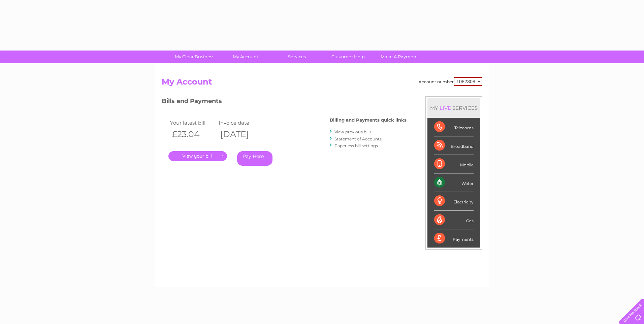 Image resolution: width=644 pixels, height=324 pixels. What do you see at coordinates (368, 120) in the screenshot?
I see `h4: Billing and Payments quick links` at bounding box center [368, 120].